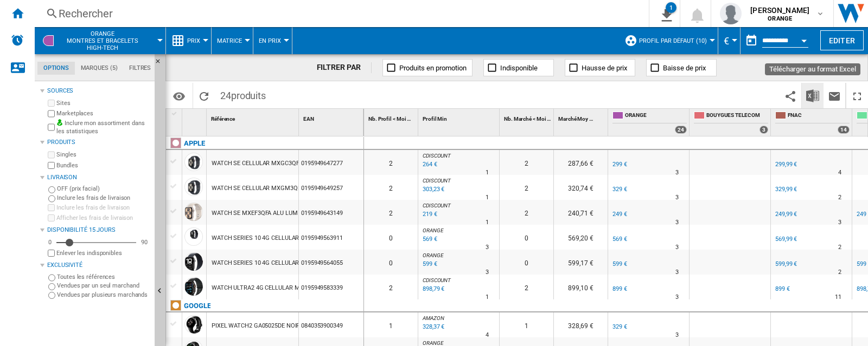 The width and height of the screenshot is (868, 346). What do you see at coordinates (98, 142) in the screenshot?
I see `div: Produits` at bounding box center [98, 142].